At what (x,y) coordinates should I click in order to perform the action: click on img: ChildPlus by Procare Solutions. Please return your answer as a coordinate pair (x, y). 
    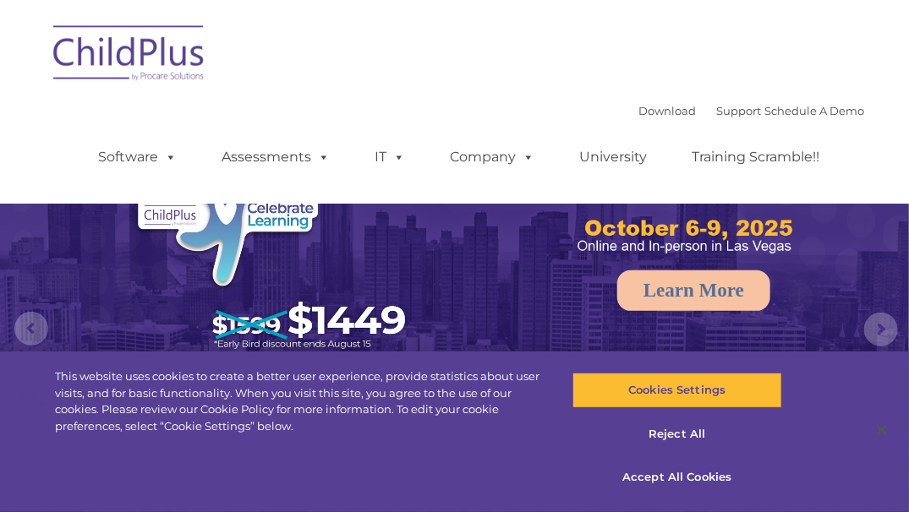
    Looking at the image, I should click on (129, 56).